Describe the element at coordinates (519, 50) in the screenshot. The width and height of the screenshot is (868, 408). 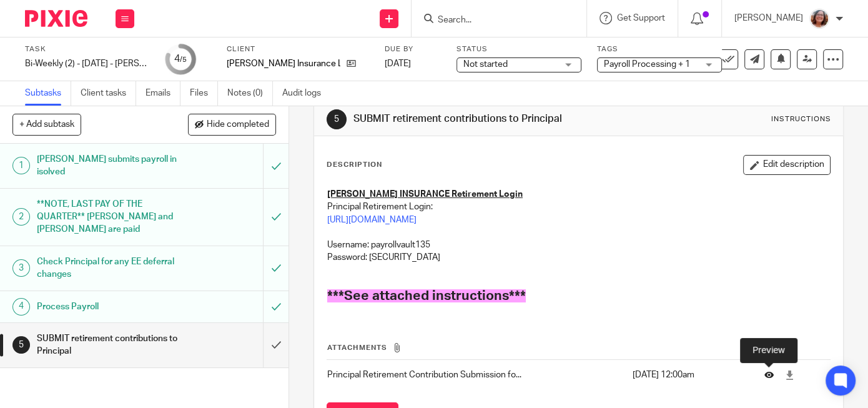
I see `label: Status` at that location.